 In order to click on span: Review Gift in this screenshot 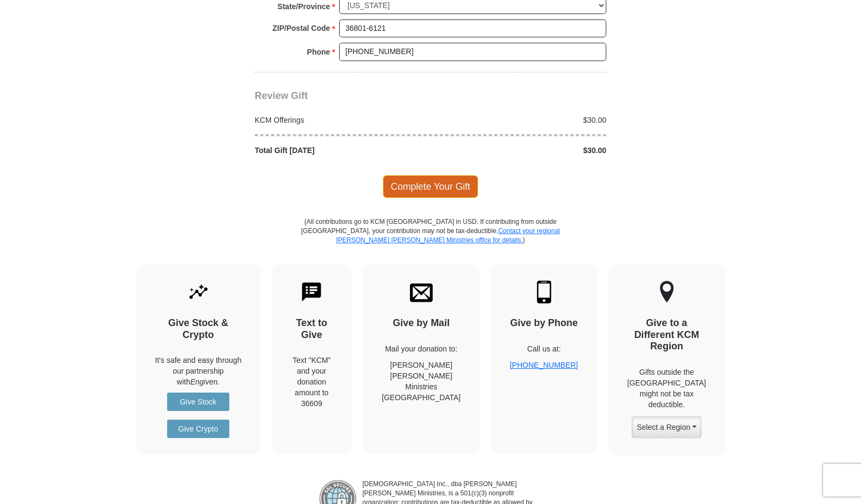, I will do `click(281, 95)`.